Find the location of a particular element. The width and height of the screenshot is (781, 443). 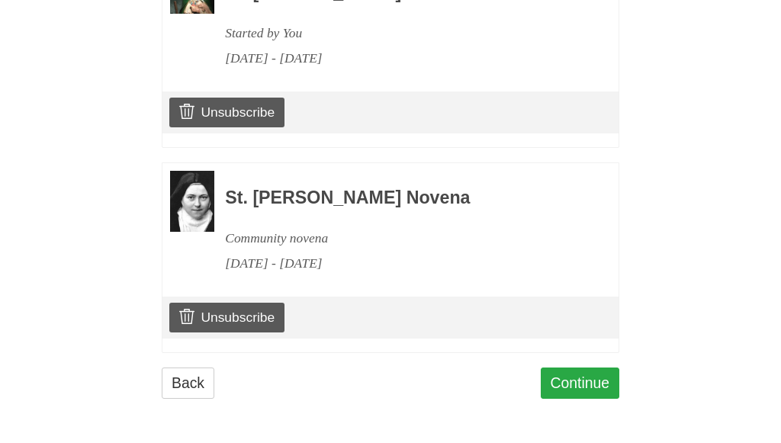

div: Community novena is located at coordinates (401, 238).